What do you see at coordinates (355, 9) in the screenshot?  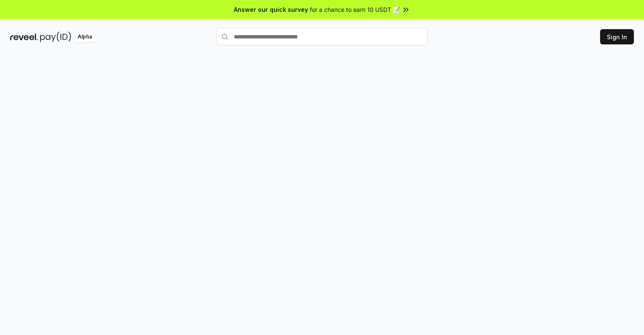 I see `span: for a chance to earn 10 USDT 📝` at bounding box center [355, 9].